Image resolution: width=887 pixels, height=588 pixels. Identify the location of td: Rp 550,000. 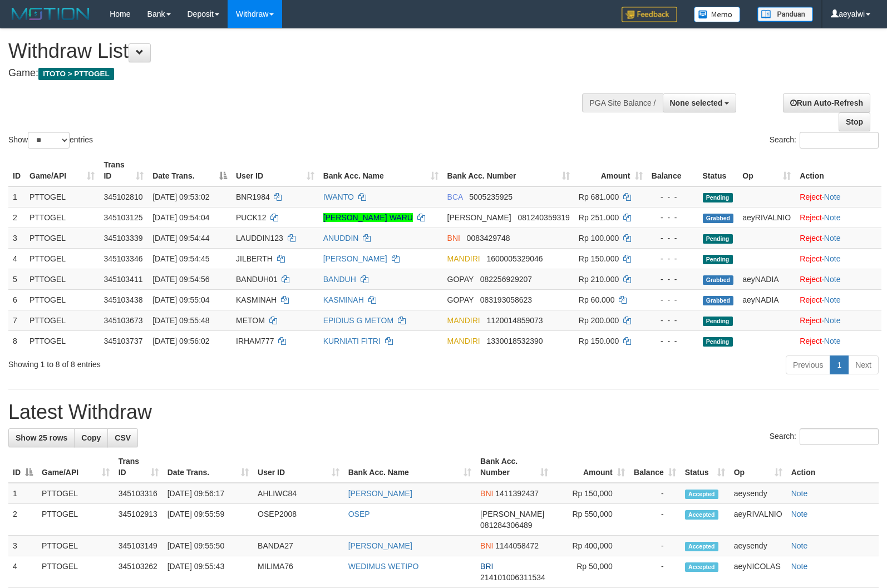
(591, 520).